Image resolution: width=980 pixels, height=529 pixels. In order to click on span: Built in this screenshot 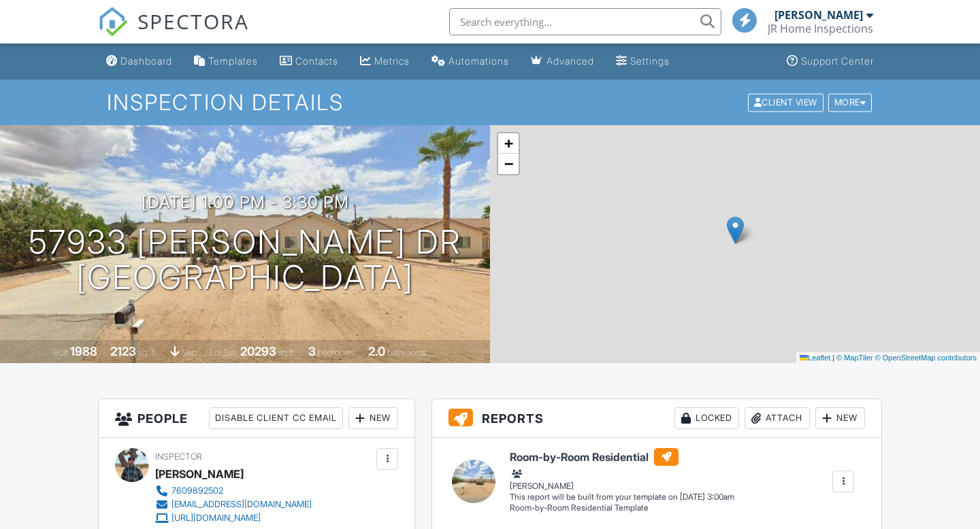, I will do `click(61, 352)`.